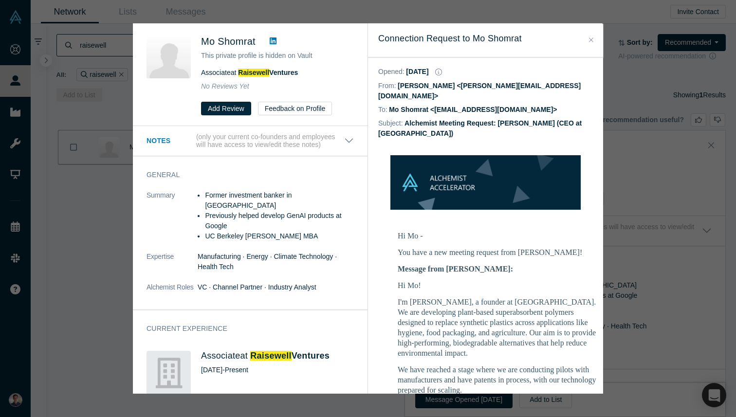  Describe the element at coordinates (500, 236) in the screenshot. I see `p: Hi Mo -` at that location.